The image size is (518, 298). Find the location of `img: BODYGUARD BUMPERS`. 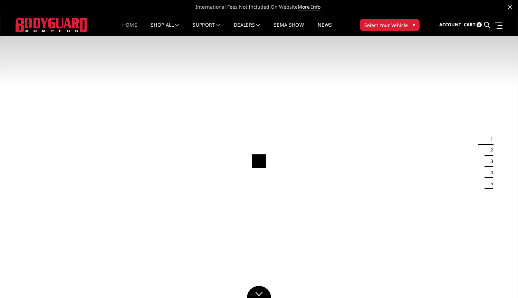

img: BODYGUARD BUMPERS is located at coordinates (52, 25).